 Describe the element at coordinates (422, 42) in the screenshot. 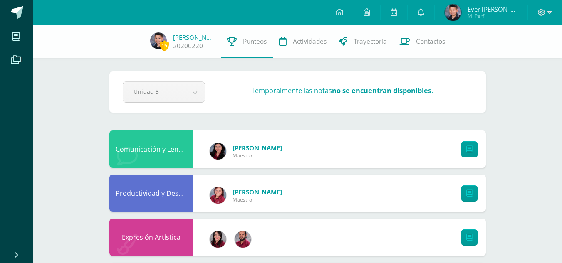

I see `a: Contactos` at that location.